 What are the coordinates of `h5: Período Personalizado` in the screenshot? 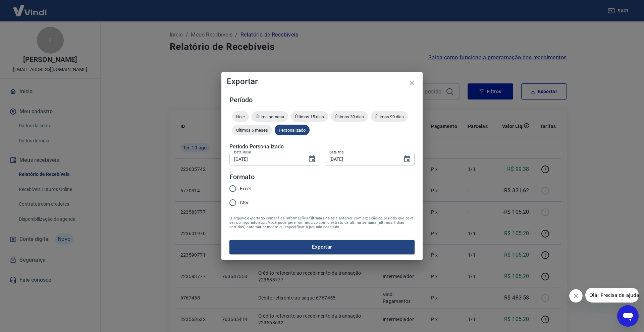 It's located at (322, 147).